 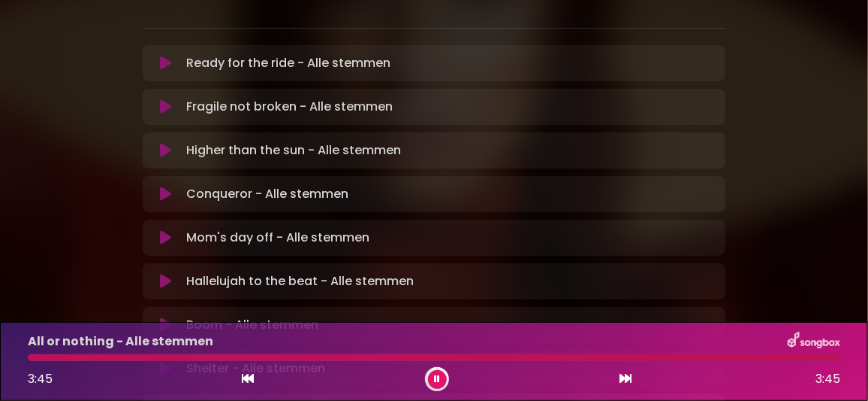 What do you see at coordinates (300, 281) in the screenshot?
I see `p: Hallelujah to the beat - Alle stemmen` at bounding box center [300, 281].